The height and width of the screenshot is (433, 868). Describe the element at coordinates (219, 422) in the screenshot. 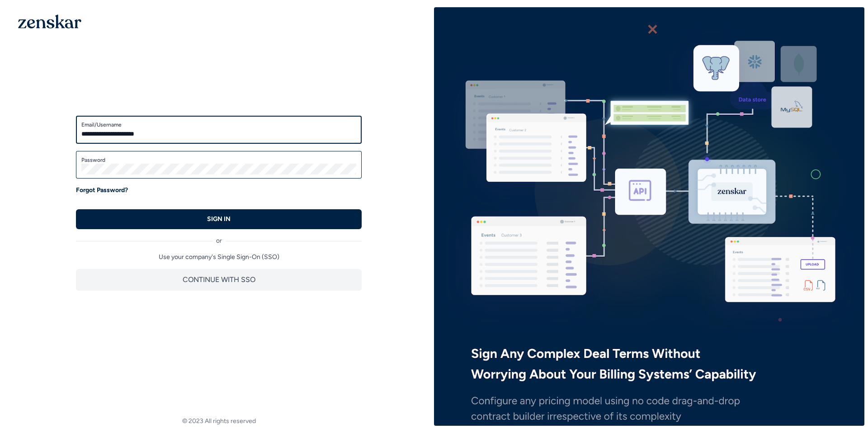

I see `footer: © 2023 All rights reserved` at that location.